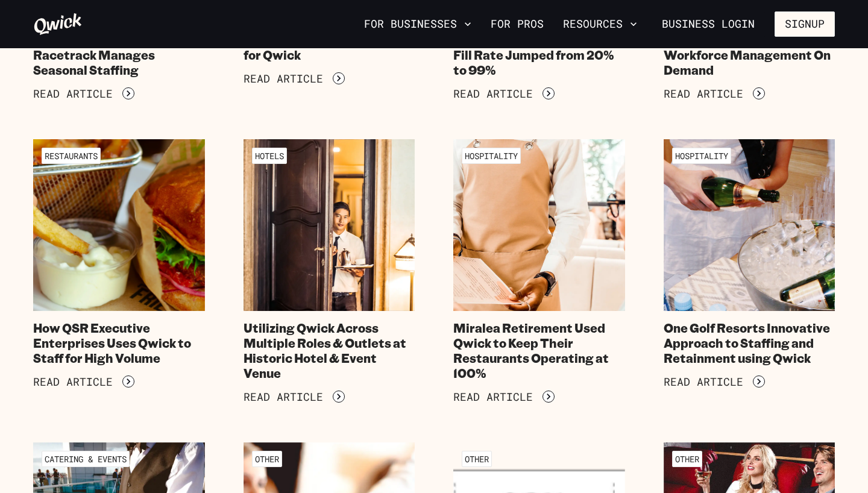  I want to click on img: server pouring golfers champagne and water, so click(749, 225).